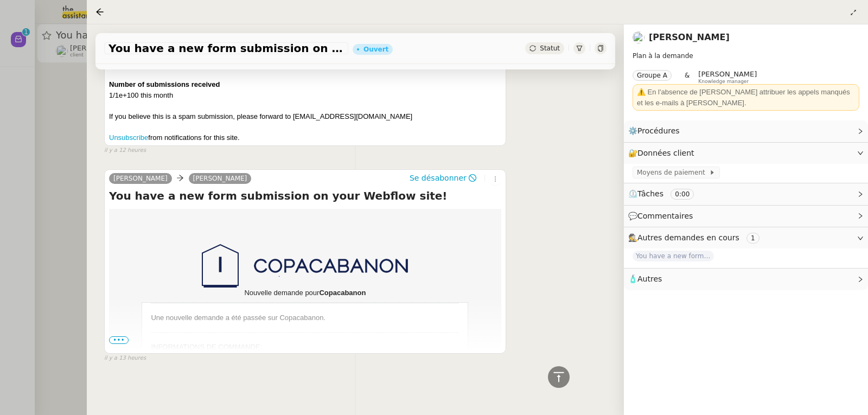  What do you see at coordinates (650, 279) in the screenshot?
I see `span: Autres` at bounding box center [650, 279].